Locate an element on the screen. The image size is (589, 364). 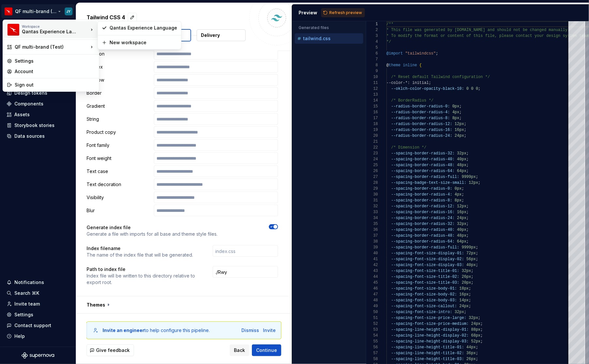
div: Workspace is located at coordinates (55, 26).